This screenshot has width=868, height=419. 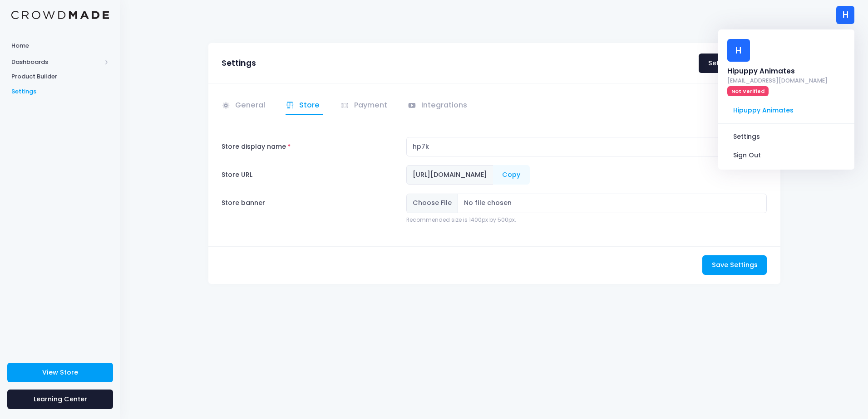 What do you see at coordinates (733, 63) in the screenshot?
I see `a: Settings Guide` at bounding box center [733, 63].